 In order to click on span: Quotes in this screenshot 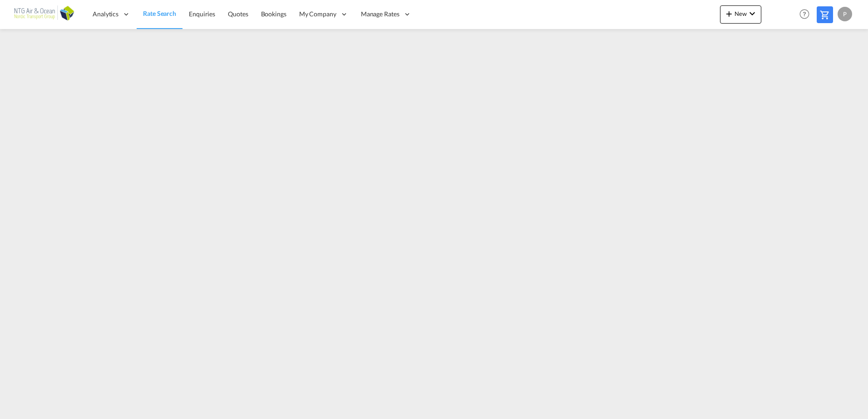, I will do `click(238, 14)`.